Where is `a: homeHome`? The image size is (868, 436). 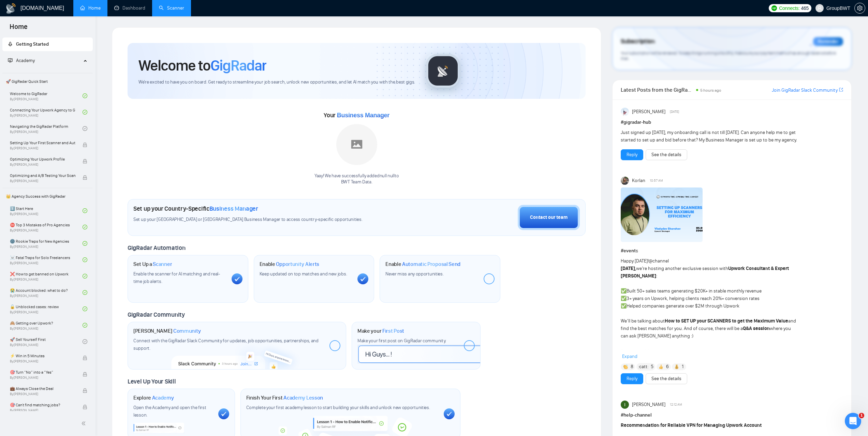
a: homeHome is located at coordinates (91, 8).